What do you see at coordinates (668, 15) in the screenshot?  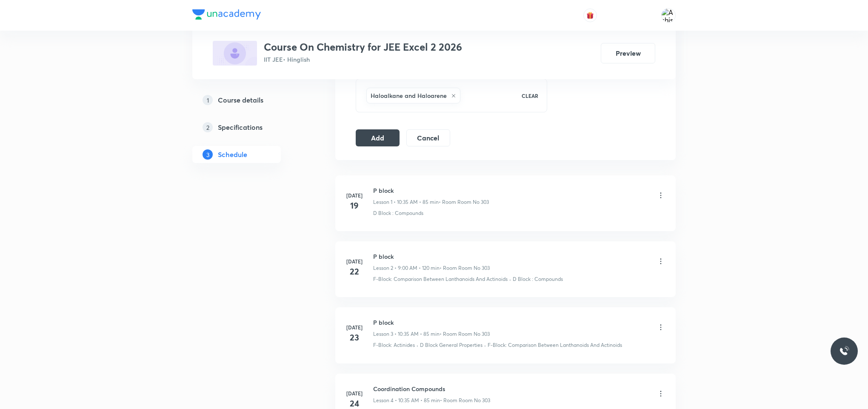 I see `img: Ashish Kumar` at bounding box center [668, 15].